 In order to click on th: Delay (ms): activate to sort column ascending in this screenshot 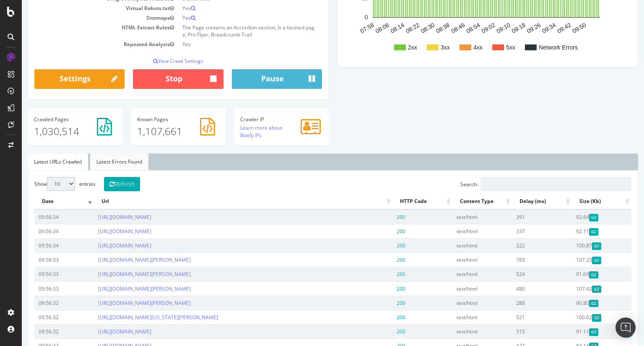, I will do `click(520, 201)`.